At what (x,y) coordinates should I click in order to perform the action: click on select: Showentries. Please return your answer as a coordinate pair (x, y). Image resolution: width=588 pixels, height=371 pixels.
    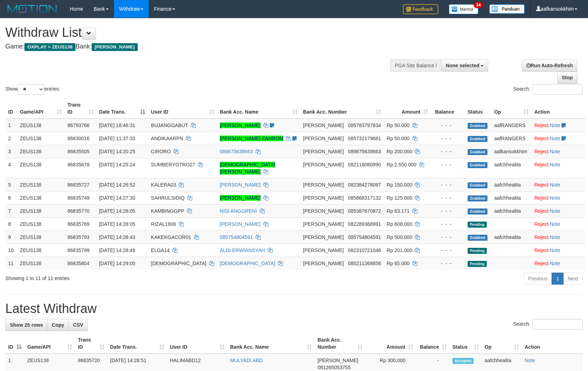
    Looking at the image, I should click on (31, 89).